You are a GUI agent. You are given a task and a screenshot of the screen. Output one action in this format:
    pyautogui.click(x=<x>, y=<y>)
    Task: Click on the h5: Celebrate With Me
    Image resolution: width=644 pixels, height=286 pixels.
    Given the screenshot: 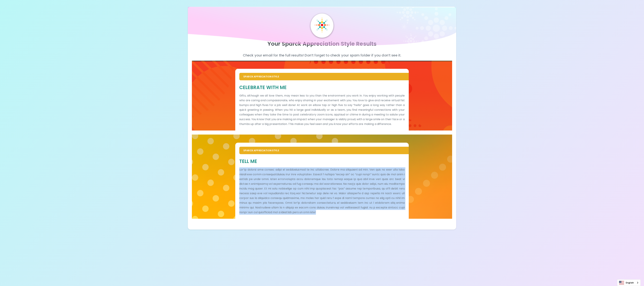 What is the action you would take?
    pyautogui.click(x=322, y=87)
    